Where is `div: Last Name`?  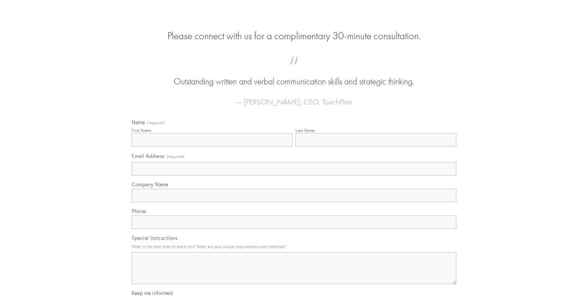 div: Last Name is located at coordinates (305, 130).